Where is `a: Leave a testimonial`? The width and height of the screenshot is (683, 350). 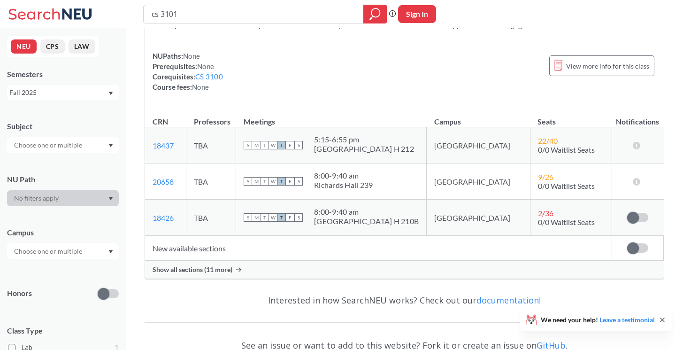 a: Leave a testimonial is located at coordinates (627, 319).